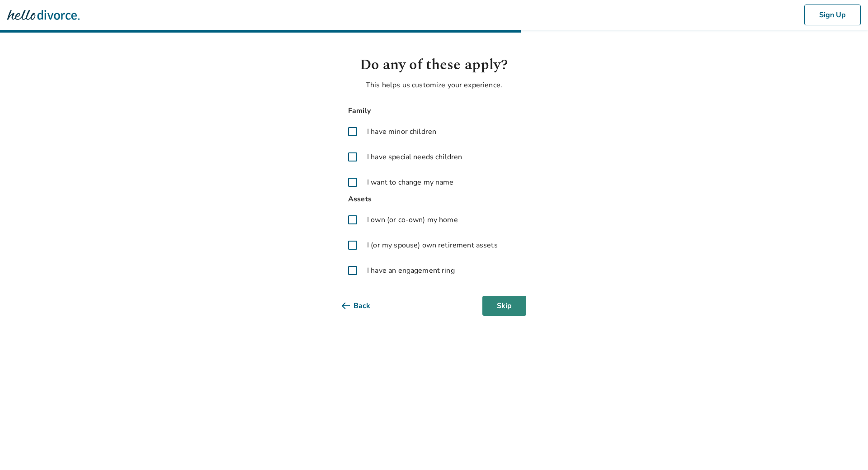 This screenshot has width=868, height=470. What do you see at coordinates (432, 245) in the screenshot?
I see `span: I (or my spouse) own retirement assets` at bounding box center [432, 245].